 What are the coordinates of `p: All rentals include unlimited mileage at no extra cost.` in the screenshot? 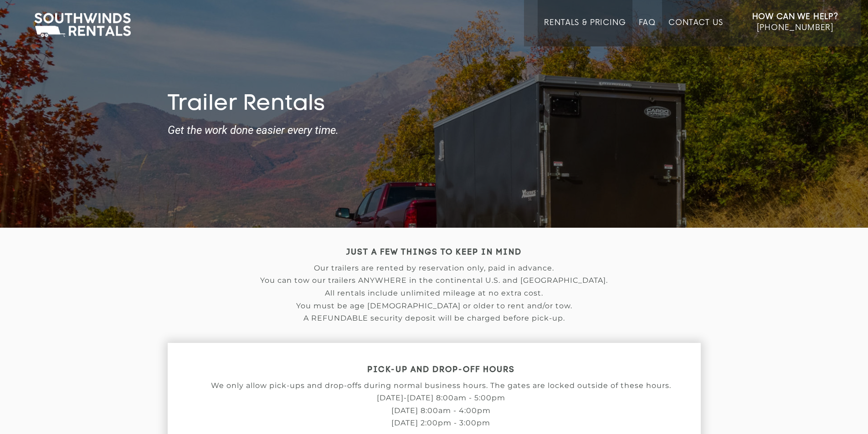 It's located at (434, 293).